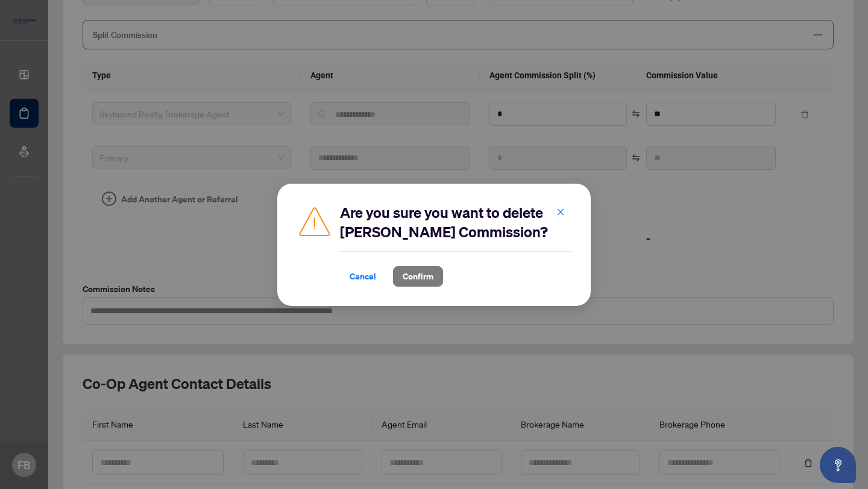  Describe the element at coordinates (561, 211) in the screenshot. I see `span: close` at that location.